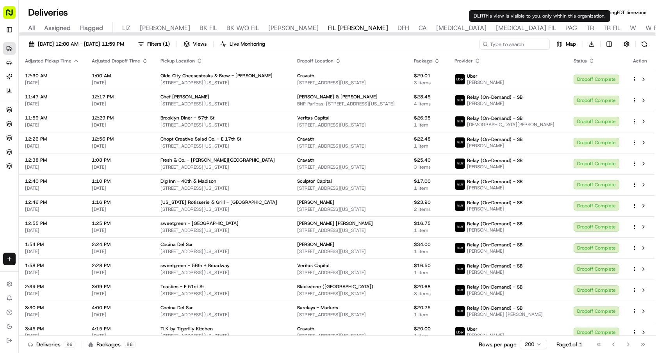 The width and height of the screenshot is (656, 353). Describe the element at coordinates (515, 44) in the screenshot. I see `input: Type to search` at that location.